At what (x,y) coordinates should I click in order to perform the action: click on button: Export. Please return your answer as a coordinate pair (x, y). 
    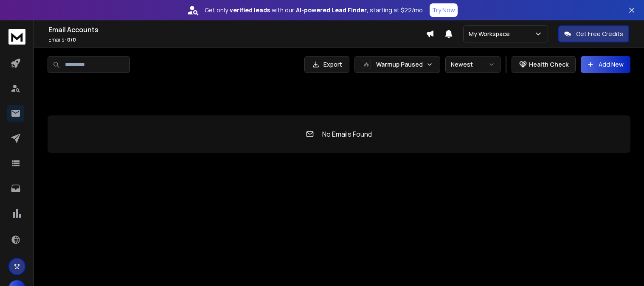
    Looking at the image, I should click on (327, 65).